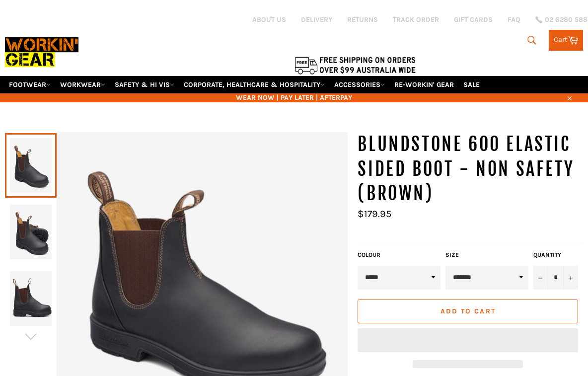  I want to click on a: Cart, so click(565, 41).